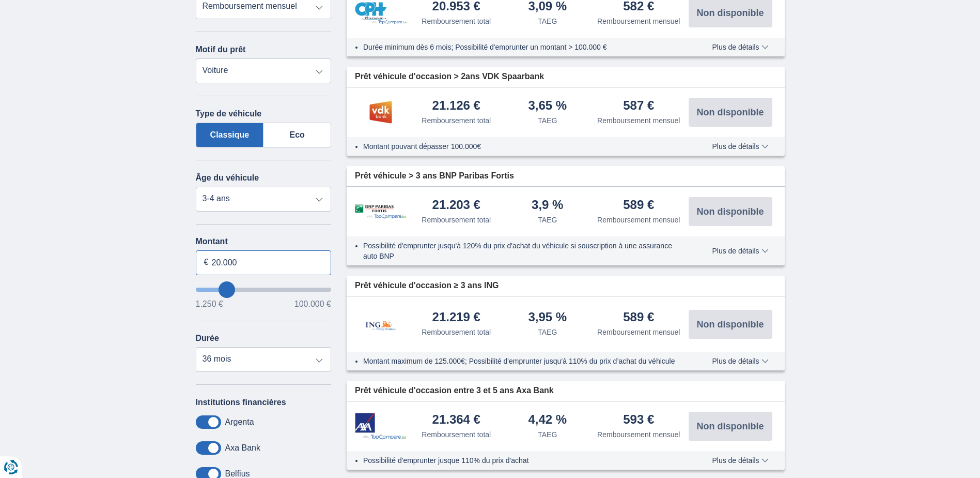 The image size is (980, 478). Describe the element at coordinates (221, 50) in the screenshot. I see `label: Motif du prêt` at that location.